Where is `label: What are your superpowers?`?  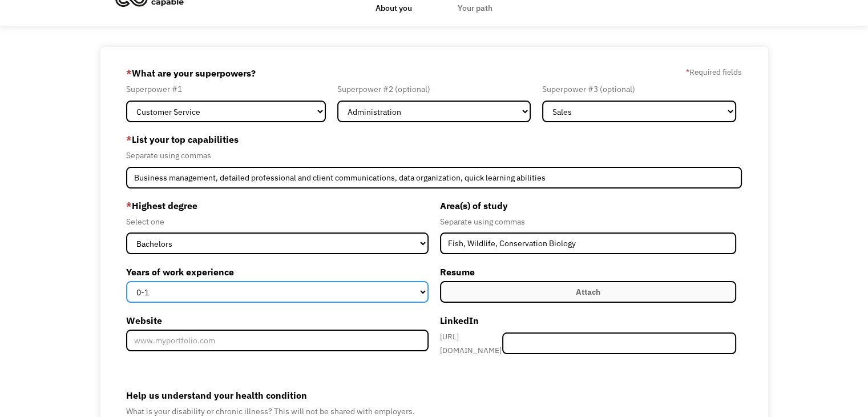
label: What are your superpowers? is located at coordinates (190, 73).